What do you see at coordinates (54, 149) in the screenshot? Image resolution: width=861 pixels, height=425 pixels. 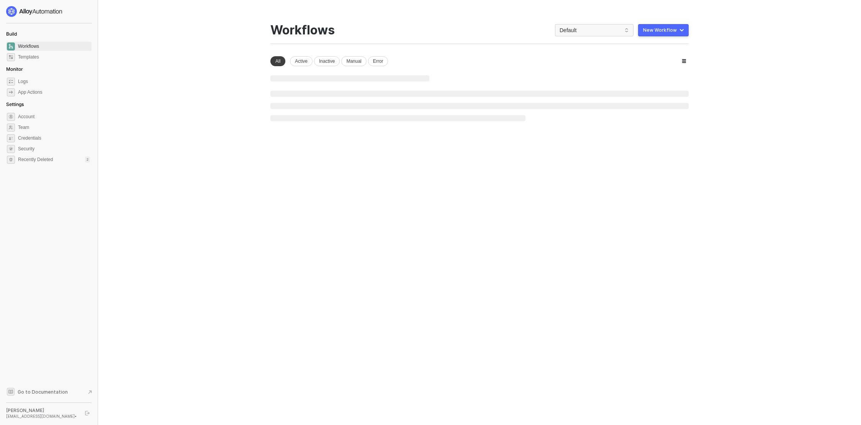 I see `span: Security` at bounding box center [54, 149].